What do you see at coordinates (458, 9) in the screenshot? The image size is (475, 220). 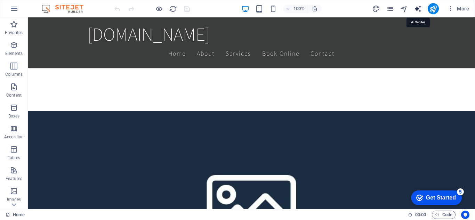 I see `button: More` at bounding box center [458, 9].